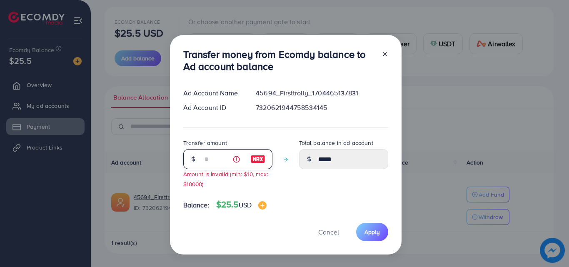 The height and width of the screenshot is (267, 569). I want to click on div: Ad Account ID, so click(213, 108).